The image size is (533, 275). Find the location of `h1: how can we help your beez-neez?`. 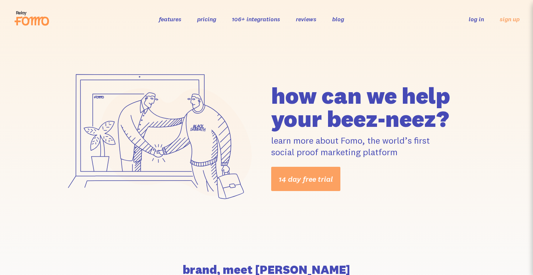

h1: how can we help your beez-neez? is located at coordinates (373, 107).